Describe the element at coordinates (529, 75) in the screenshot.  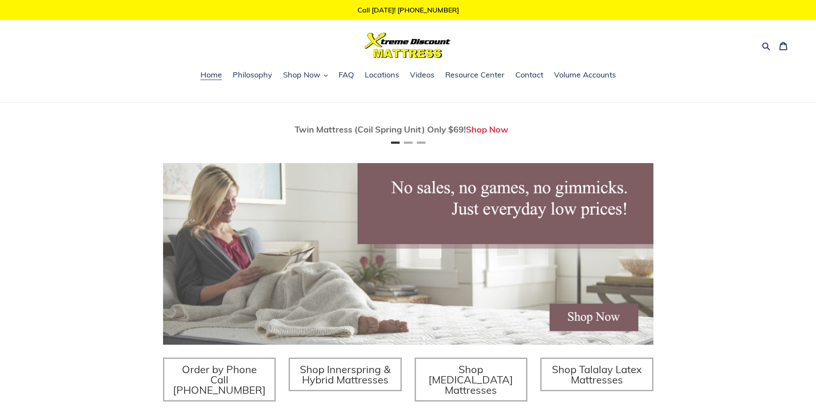
I see `span: Contact` at that location.